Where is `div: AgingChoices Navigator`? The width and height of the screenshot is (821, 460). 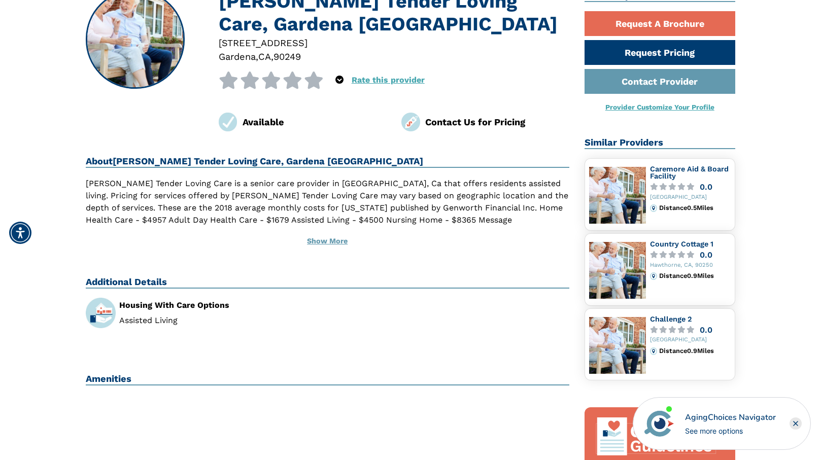
div: AgingChoices Navigator is located at coordinates (731, 418).